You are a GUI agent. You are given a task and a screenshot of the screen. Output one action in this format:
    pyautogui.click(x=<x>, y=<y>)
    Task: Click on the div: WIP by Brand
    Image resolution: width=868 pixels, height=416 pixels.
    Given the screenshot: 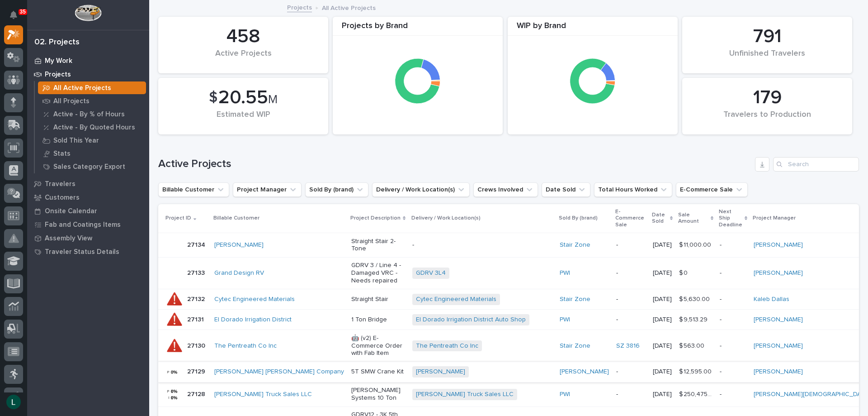 What is the action you would take?
    pyautogui.click(x=593, y=28)
    